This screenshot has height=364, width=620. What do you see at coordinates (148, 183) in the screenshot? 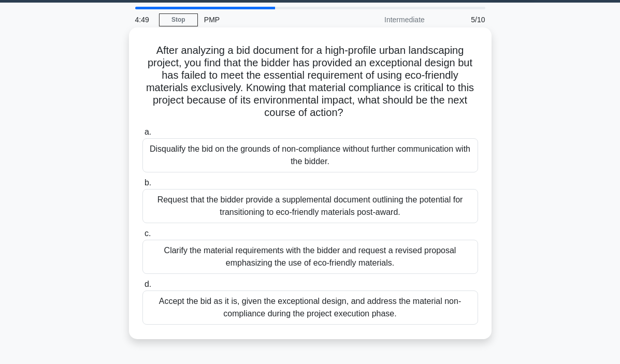
I see `span: b.` at bounding box center [148, 183].